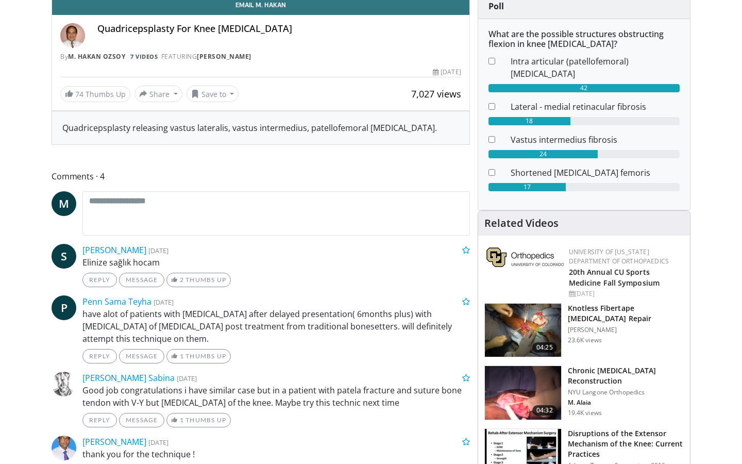  I want to click on a: P, so click(64, 308).